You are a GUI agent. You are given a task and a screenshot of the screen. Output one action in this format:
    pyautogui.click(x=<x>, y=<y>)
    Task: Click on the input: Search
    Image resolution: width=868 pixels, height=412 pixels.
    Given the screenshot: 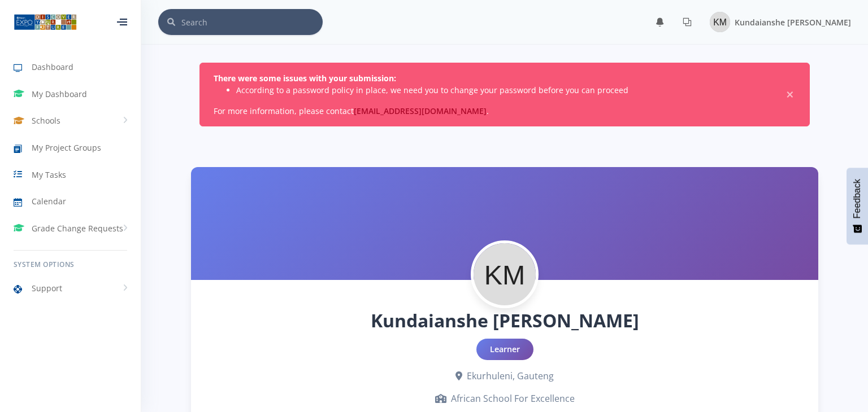 What is the action you would take?
    pyautogui.click(x=252, y=22)
    